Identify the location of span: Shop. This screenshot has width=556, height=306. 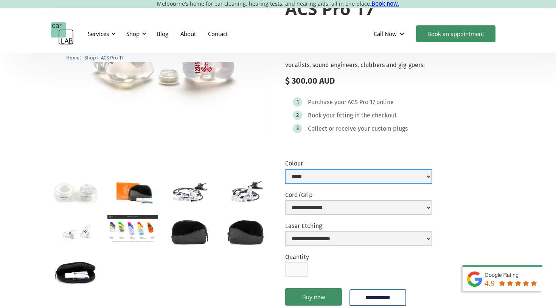
(90, 57).